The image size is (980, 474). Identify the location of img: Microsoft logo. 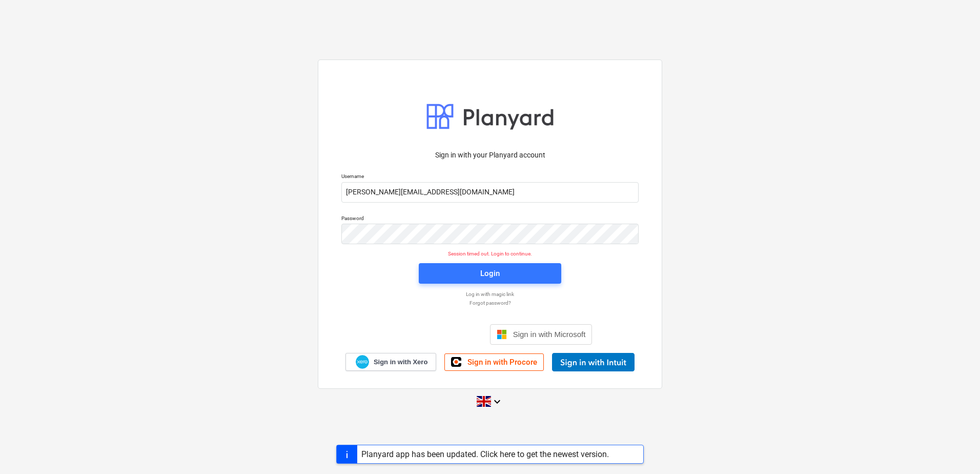
(501, 334).